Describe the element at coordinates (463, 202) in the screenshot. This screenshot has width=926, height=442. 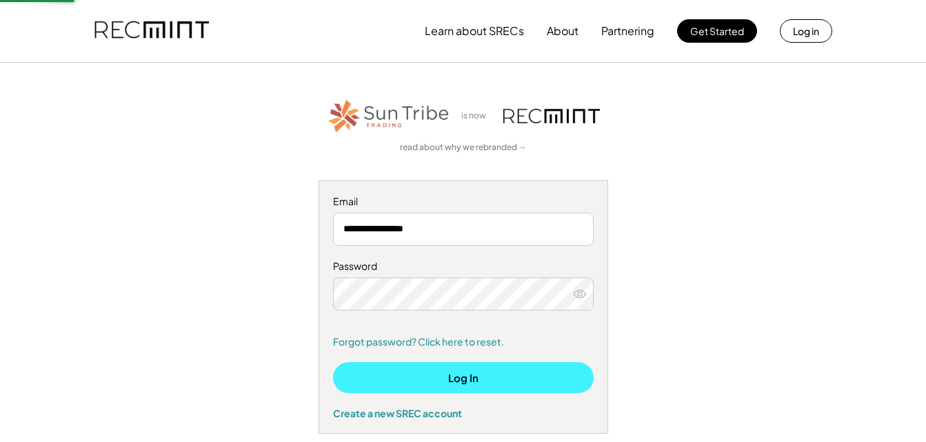
I see `div: Email` at that location.